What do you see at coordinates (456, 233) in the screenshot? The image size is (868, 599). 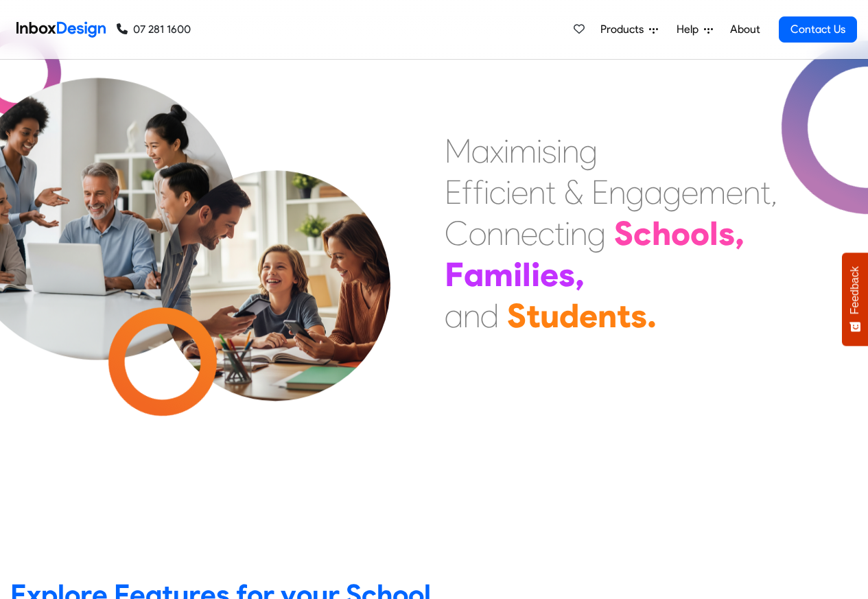 I see `div: C` at bounding box center [456, 233].